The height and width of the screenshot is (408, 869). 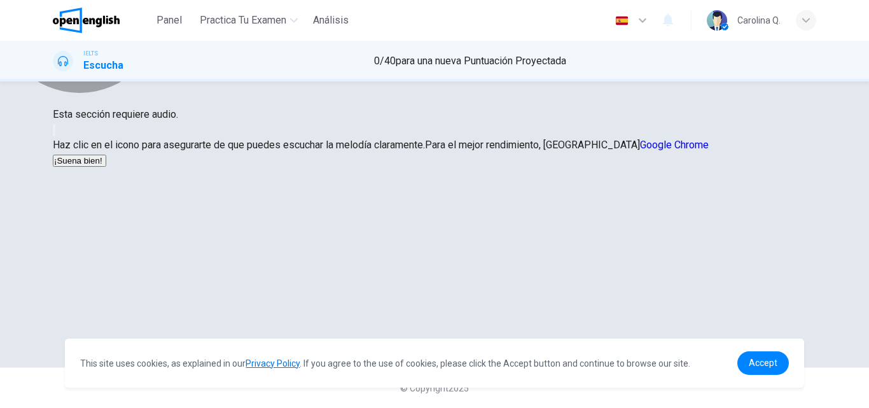 What do you see at coordinates (90, 53) in the screenshot?
I see `span: IELTS` at bounding box center [90, 53].